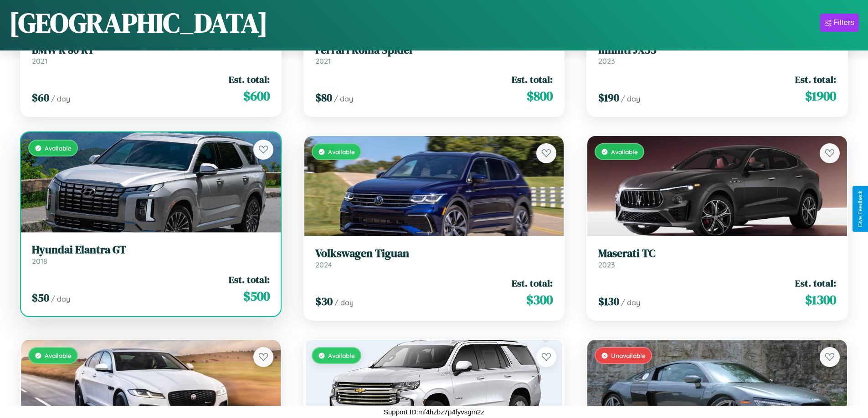  I want to click on span: $ 30, so click(324, 301).